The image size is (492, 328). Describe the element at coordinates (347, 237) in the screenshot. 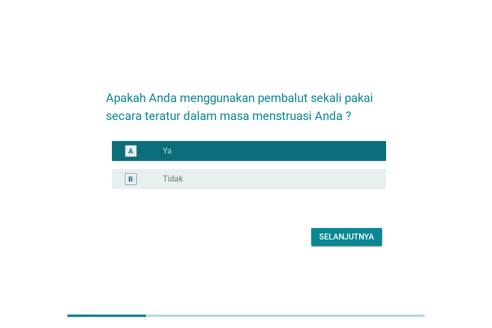

I see `button: Selanjutnya` at that location.